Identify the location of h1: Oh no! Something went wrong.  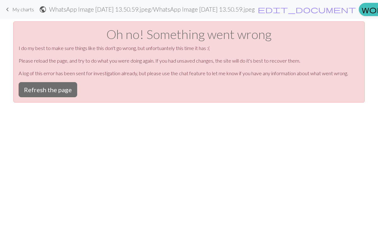
(189, 34).